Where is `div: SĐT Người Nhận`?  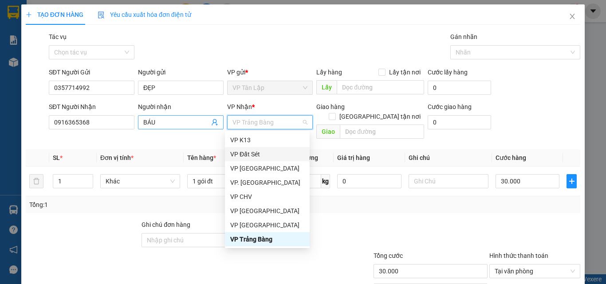
div: SĐT Người Nhận is located at coordinates (91, 107).